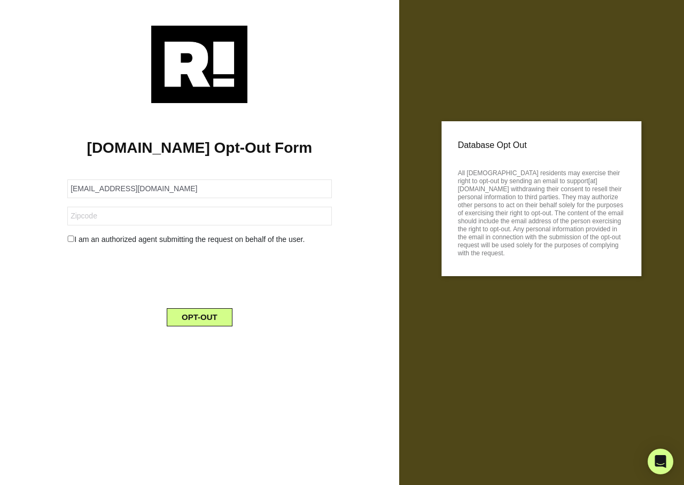 This screenshot has height=485, width=684. Describe the element at coordinates (541, 145) in the screenshot. I see `p: Database Opt Out` at that location.